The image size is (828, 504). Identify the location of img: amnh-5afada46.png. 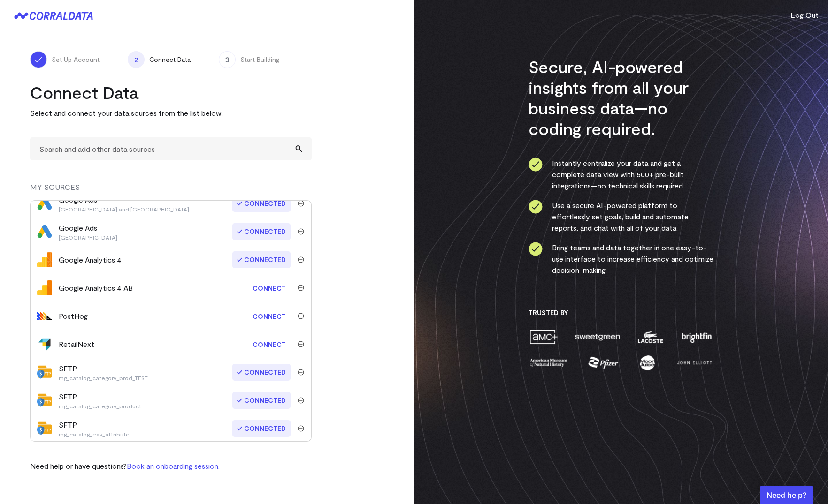
(549, 363).